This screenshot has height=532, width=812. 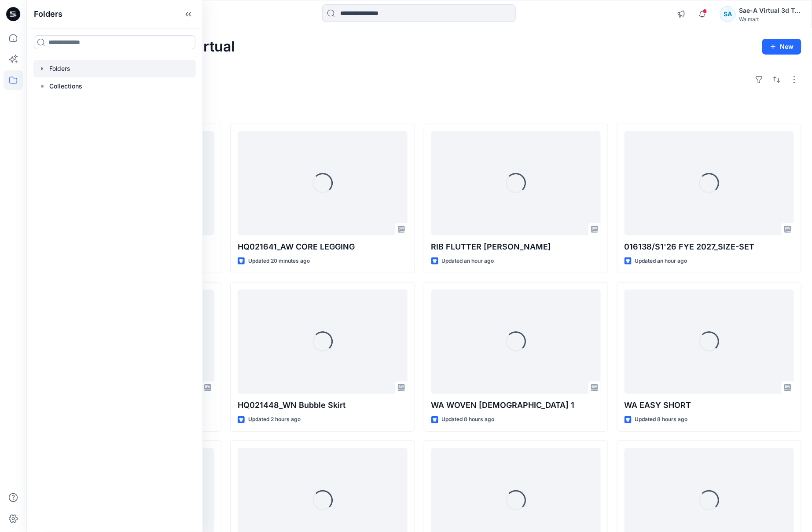 I want to click on p: Collections, so click(x=65, y=86).